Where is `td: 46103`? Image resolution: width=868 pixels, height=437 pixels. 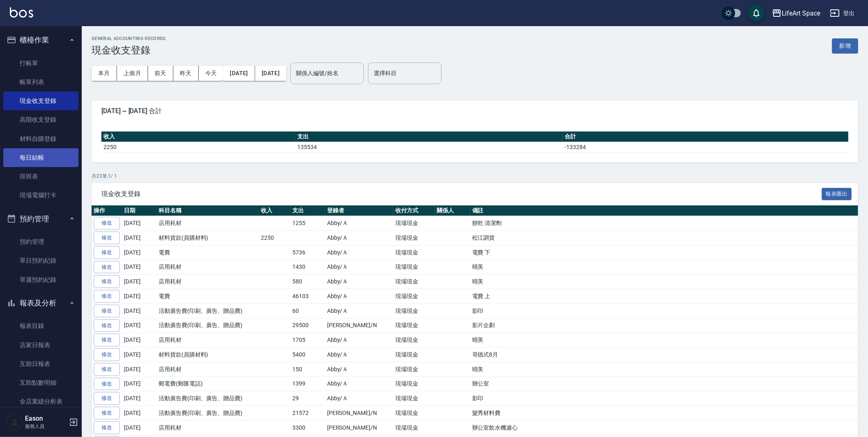 td: 46103 is located at coordinates (307, 297).